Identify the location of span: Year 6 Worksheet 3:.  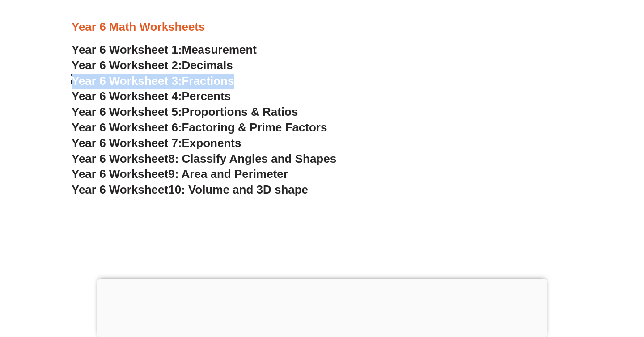
(126, 81).